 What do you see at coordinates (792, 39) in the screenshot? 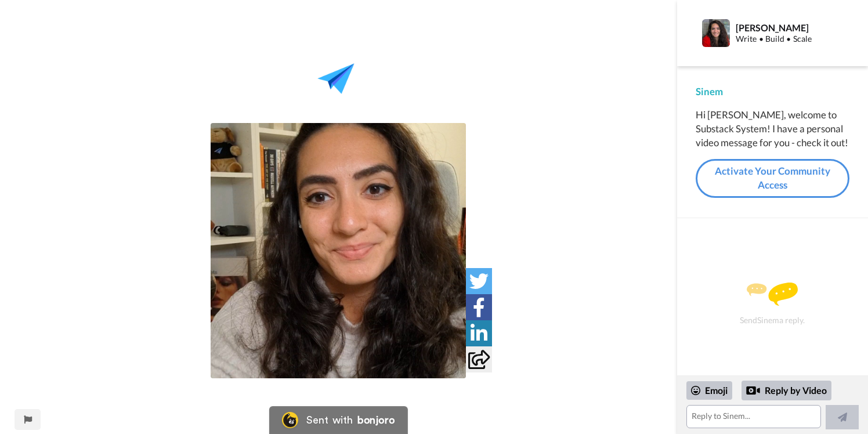
I see `div: Write • Build • Scale` at bounding box center [792, 39].